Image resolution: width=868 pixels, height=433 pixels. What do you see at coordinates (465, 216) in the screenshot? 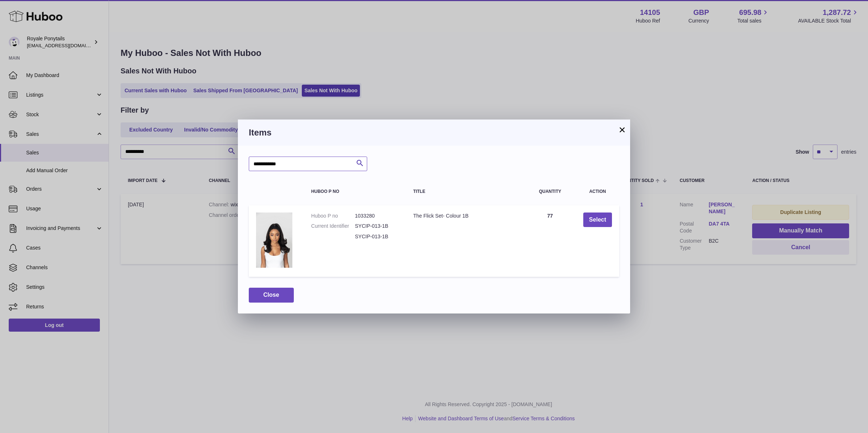
I see `div: The Flick Set- Colour 1B` at bounding box center [465, 216].